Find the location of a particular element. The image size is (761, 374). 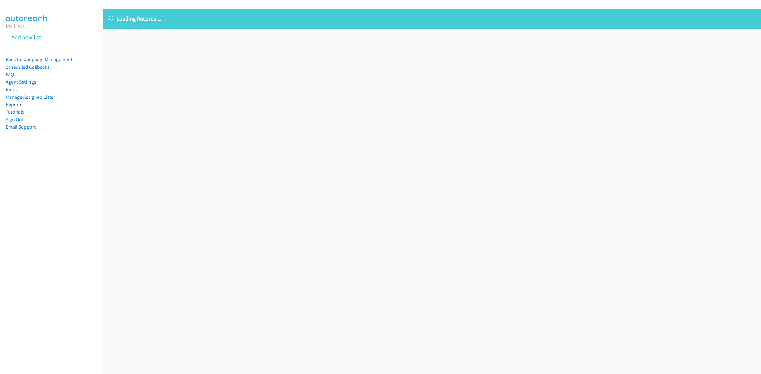

a: Tutorials is located at coordinates (15, 112).